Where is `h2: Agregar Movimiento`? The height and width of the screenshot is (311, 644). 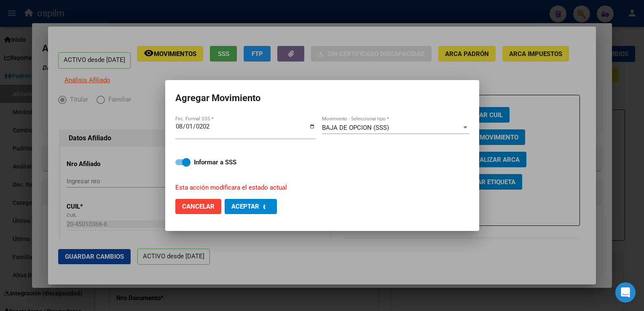 h2: Agregar Movimiento is located at coordinates (322, 98).